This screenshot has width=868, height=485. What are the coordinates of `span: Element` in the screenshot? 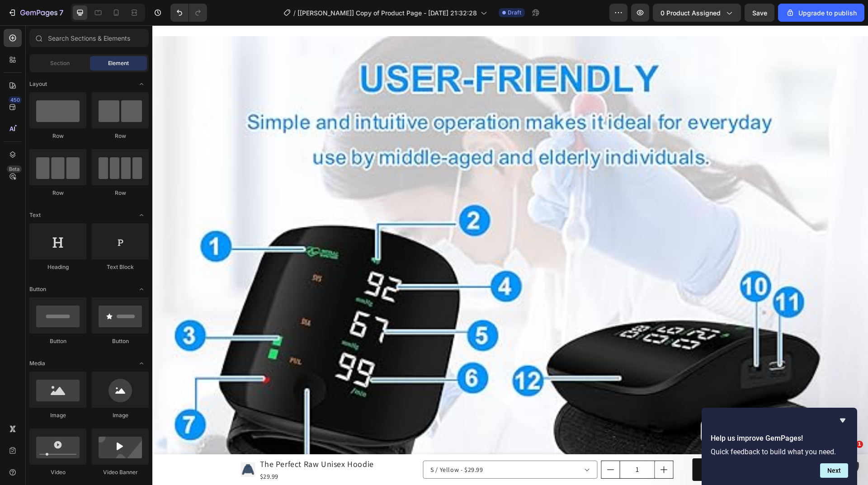 It's located at (118, 63).